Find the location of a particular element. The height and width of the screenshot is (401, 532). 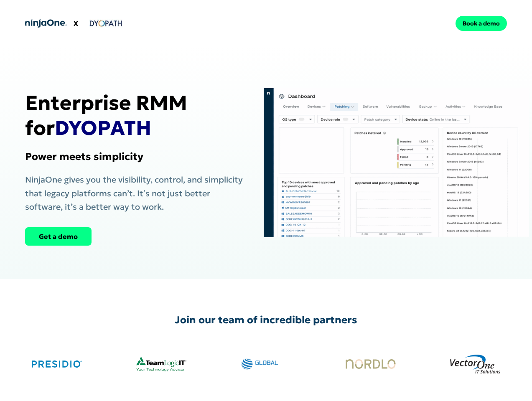

span: NinjaOne gives you the visibility, control, and simplicity that legacy platforms can’t. It’s not ... is located at coordinates (134, 193).